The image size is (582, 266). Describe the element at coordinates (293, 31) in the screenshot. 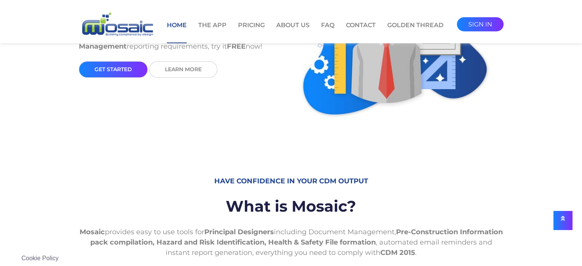

I see `a: About Us` at that location.